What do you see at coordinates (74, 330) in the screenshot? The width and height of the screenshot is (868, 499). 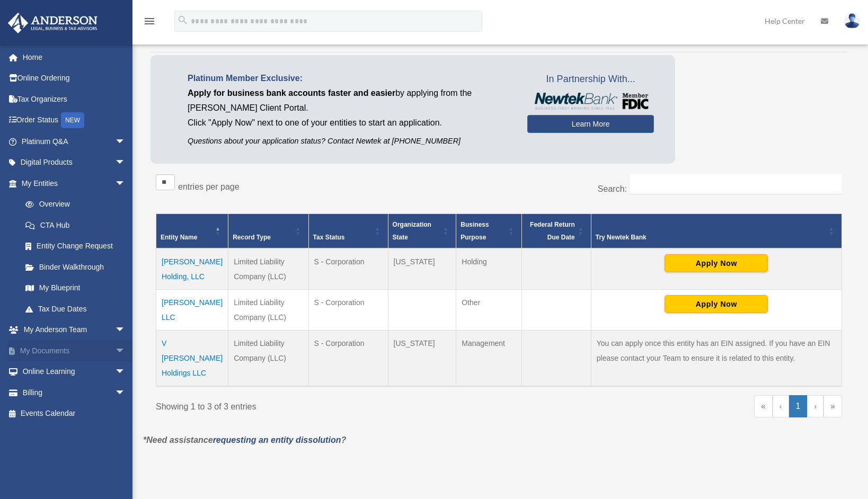 I see `a: My Anderson Teamarrow_drop_down` at bounding box center [74, 330].